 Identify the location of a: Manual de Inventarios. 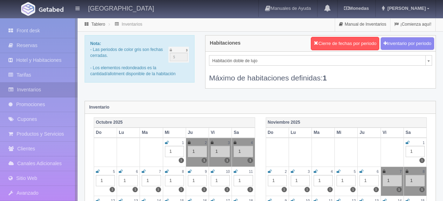
(362, 24).